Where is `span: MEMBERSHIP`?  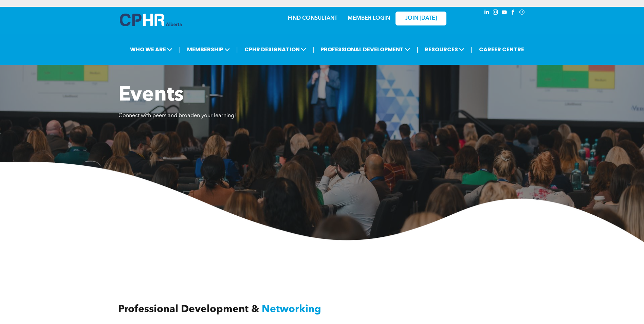 span: MEMBERSHIP is located at coordinates (208, 49).